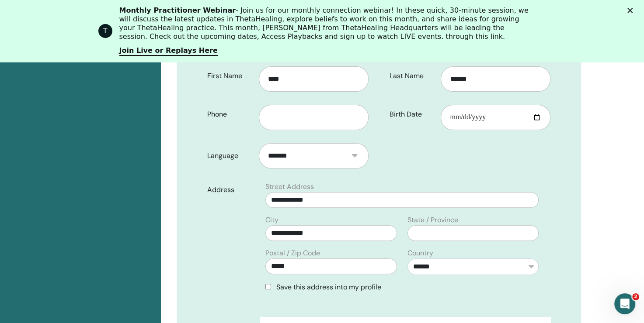 This screenshot has height=323, width=644. What do you see at coordinates (105, 31) in the screenshot?
I see `div: Profile image for ThetaHealing` at bounding box center [105, 31].